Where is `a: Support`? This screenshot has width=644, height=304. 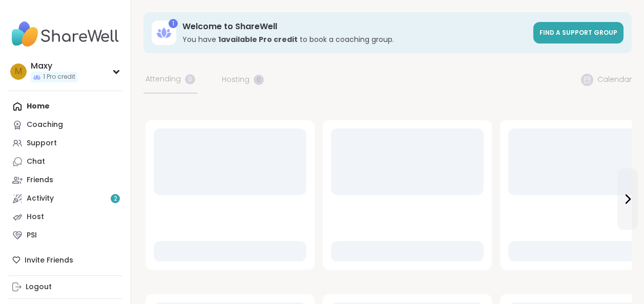
a: Support is located at coordinates (65, 144).